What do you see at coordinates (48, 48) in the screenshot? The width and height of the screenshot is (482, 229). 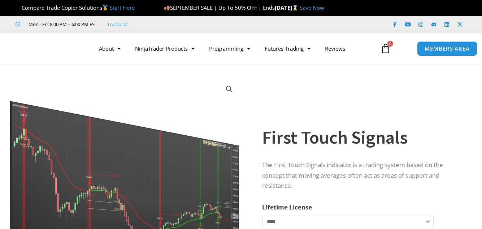 I see `img: LogoAI | Affordable Indicators – NinjaTrader` at bounding box center [48, 48].